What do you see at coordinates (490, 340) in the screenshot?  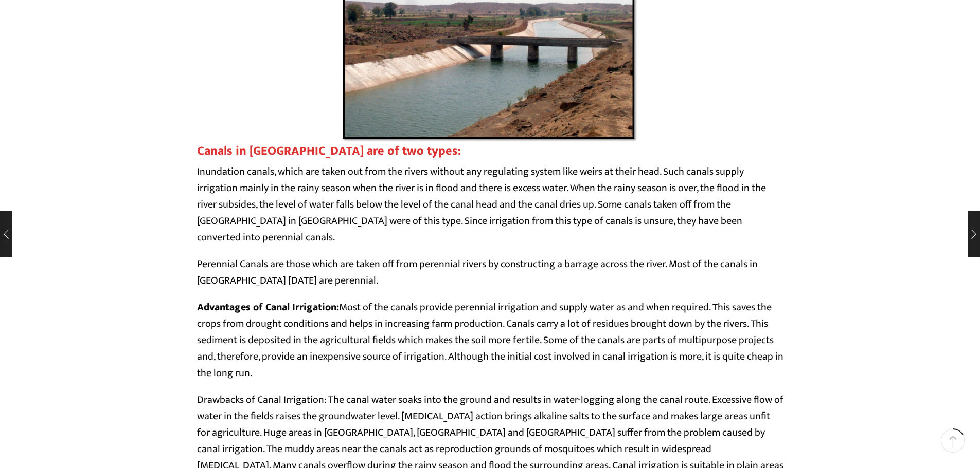 I see `p: Most of the canals provide perennial irrigation and supply water as and when required. This saves...` at bounding box center [490, 340].